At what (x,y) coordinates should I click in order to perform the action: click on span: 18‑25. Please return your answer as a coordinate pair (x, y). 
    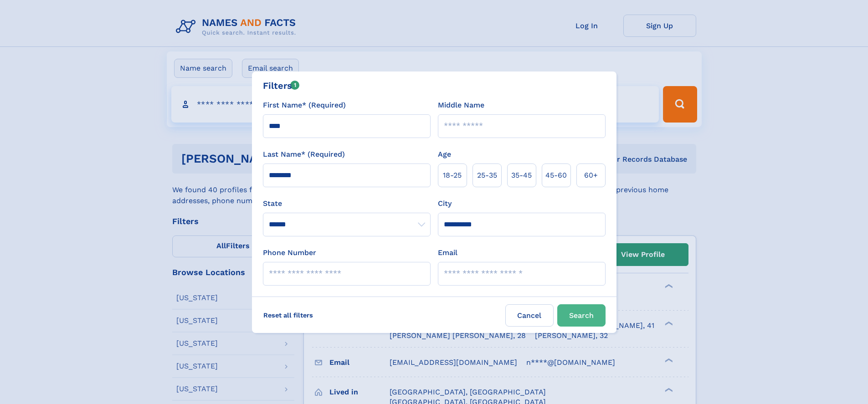
    Looking at the image, I should click on (452, 175).